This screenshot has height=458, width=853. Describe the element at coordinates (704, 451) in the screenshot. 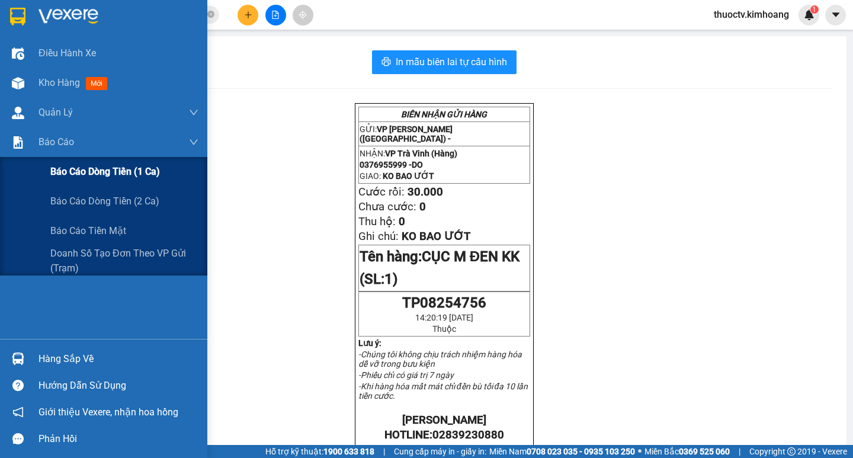

I see `strong: 0369 525 060` at that location.